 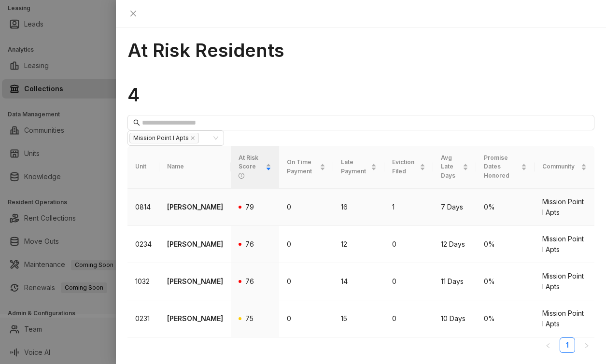 I want to click on td: 1, so click(x=409, y=207).